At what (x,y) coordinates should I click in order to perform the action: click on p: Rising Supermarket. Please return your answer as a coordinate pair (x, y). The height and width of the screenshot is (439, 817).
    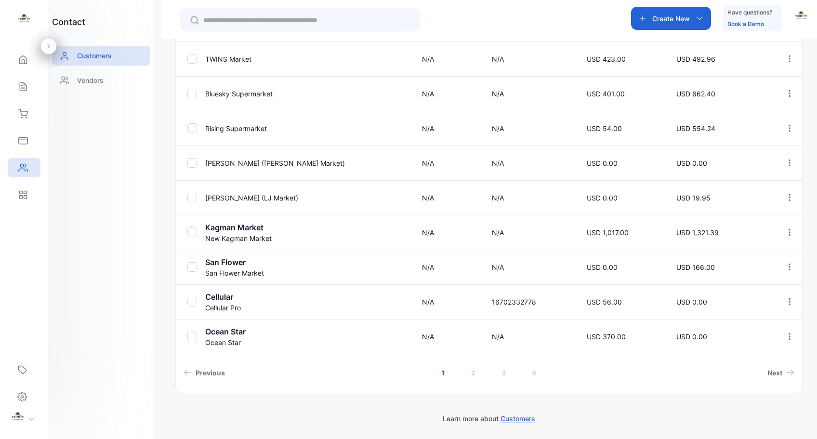
    Looking at the image, I should click on (307, 128).